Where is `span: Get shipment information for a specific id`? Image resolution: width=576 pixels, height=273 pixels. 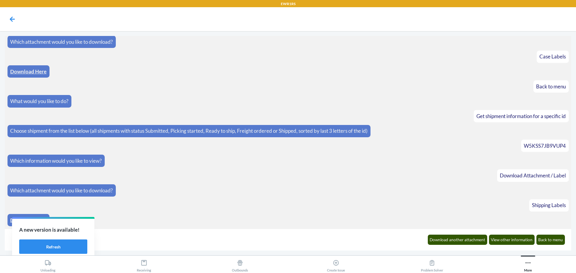 span: Get shipment information for a specific id is located at coordinates (521, 116).